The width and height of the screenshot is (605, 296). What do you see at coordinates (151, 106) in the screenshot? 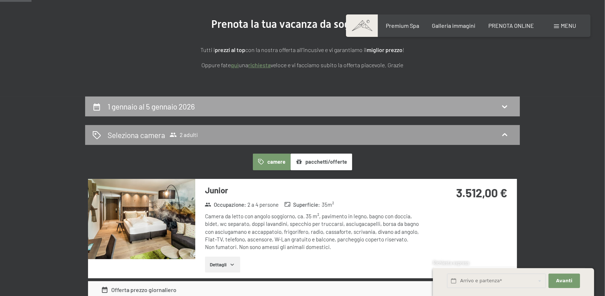
I see `h2: 1 gennaio al 5 gennaio 2026` at bounding box center [151, 106].